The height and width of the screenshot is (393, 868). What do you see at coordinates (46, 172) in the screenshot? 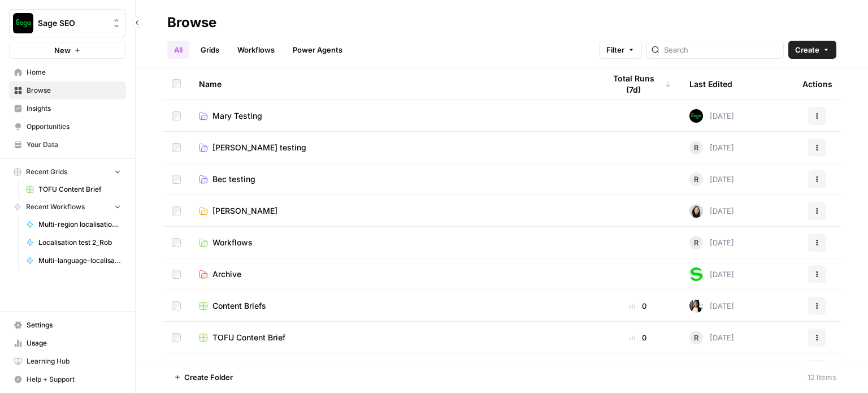
I see `span: Recent Grids` at bounding box center [46, 172].